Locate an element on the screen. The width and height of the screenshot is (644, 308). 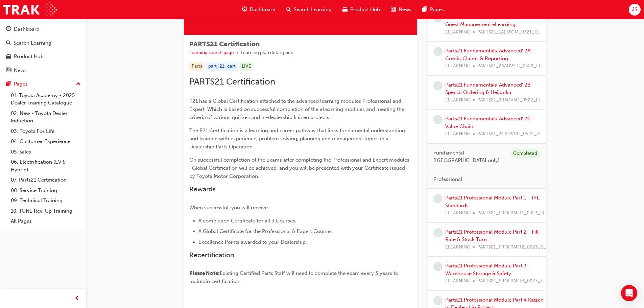
a: All Pages is located at coordinates (45, 222).